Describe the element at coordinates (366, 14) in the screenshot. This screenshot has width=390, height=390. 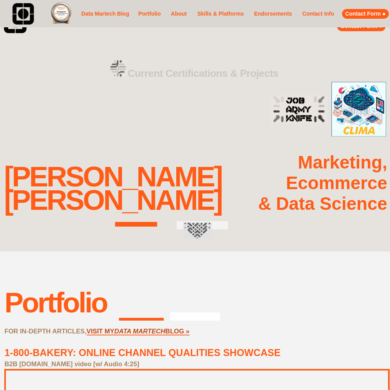
I see `a: Contact Form ●` at that location.